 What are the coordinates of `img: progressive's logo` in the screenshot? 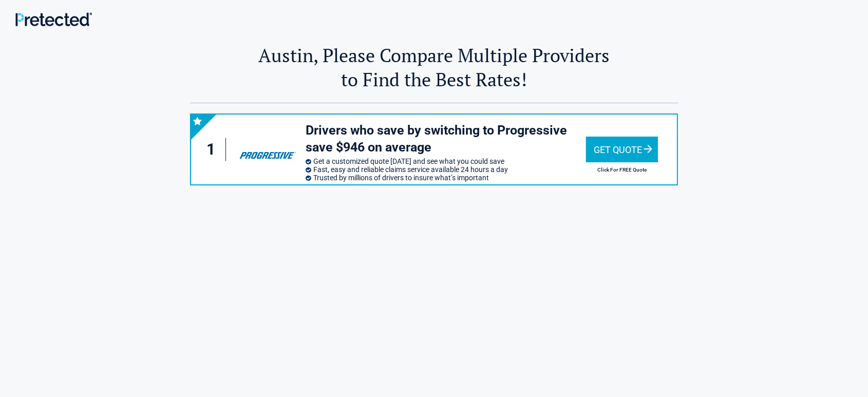 It's located at (268, 149).